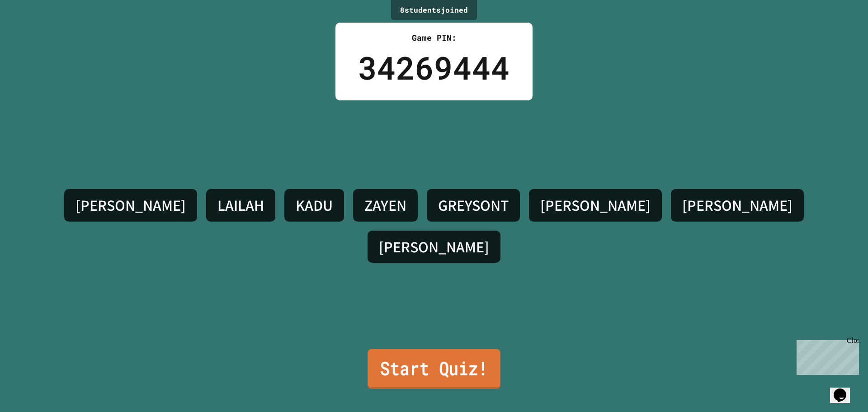 The image size is (868, 412). What do you see at coordinates (385, 205) in the screenshot?
I see `h4: ZAYEN` at bounding box center [385, 205].